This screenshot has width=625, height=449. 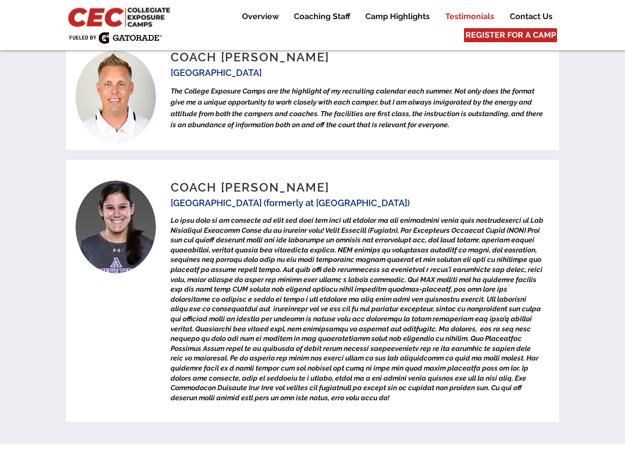 What do you see at coordinates (116, 227) in the screenshot?
I see `img: benay.jpg` at bounding box center [116, 227].